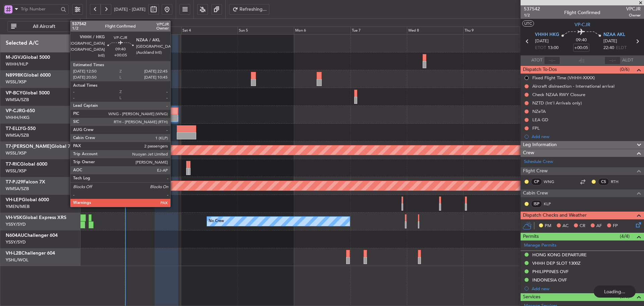 The image size is (644, 306). What do you see at coordinates (36, 217) in the screenshot?
I see `a: VH-VSKGlobal Express XRS` at bounding box center [36, 217].